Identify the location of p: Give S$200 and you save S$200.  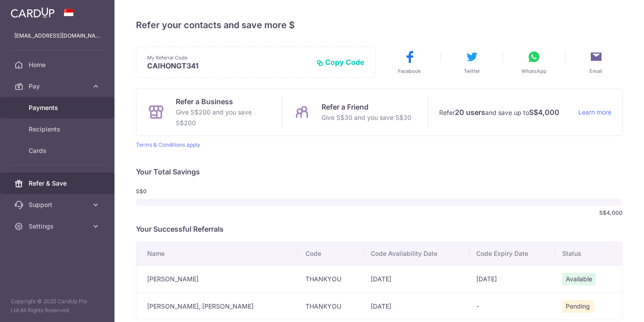
(223, 118).